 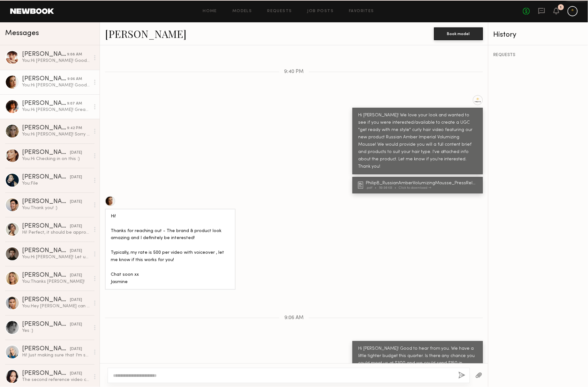 What do you see at coordinates (56, 233) in the screenshot?
I see `div: Hi! Perfect, it should be approved (:` at bounding box center [56, 233].